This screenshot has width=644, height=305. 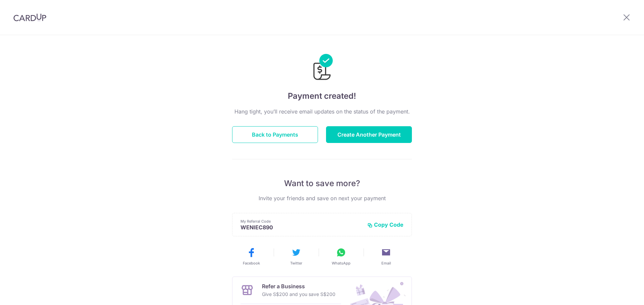 I want to click on p: Refer a Business, so click(x=299, y=287).